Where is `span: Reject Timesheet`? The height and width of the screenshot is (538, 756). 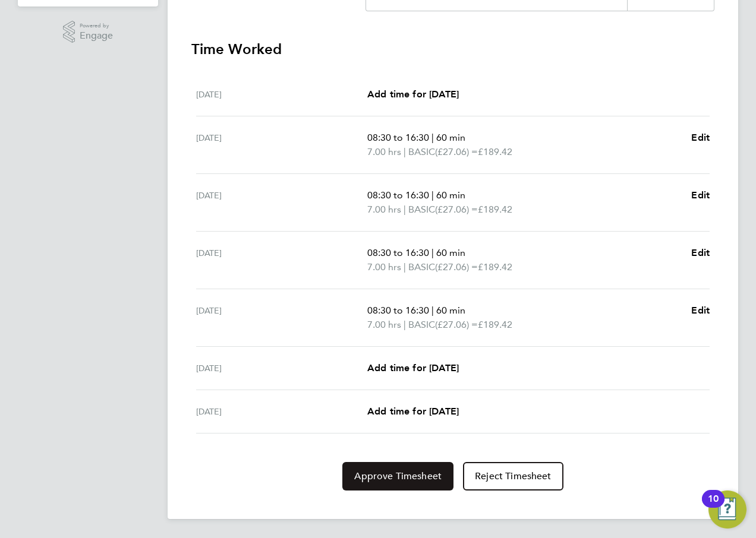 span: Reject Timesheet is located at coordinates (512, 476).